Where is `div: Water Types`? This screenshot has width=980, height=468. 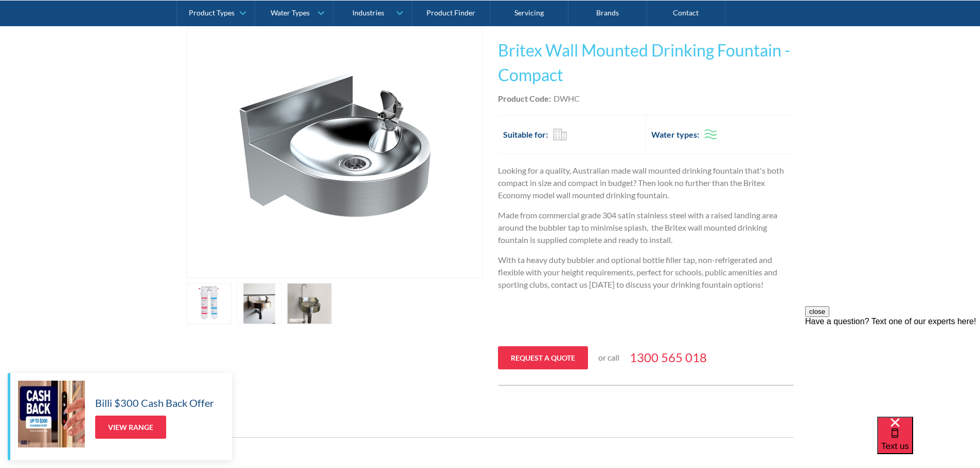 div: Water Types is located at coordinates (290, 12).